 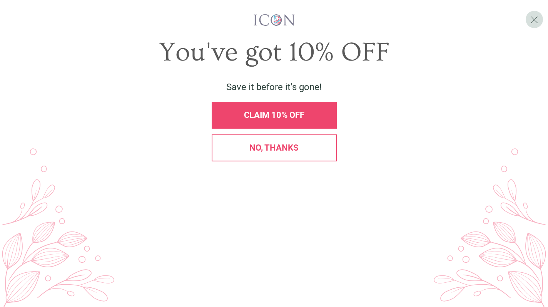 I want to click on span: Save it before it’s gone!, so click(x=274, y=87).